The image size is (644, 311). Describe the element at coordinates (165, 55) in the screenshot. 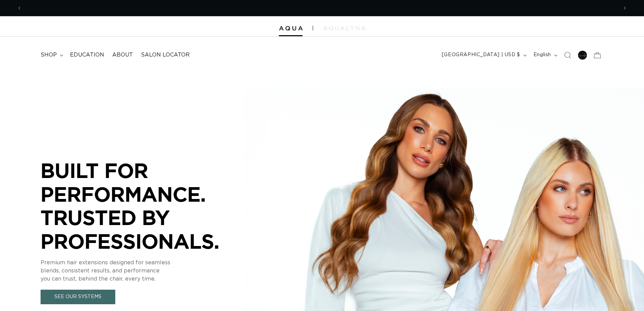

I see `span: Salon Locator` at that location.